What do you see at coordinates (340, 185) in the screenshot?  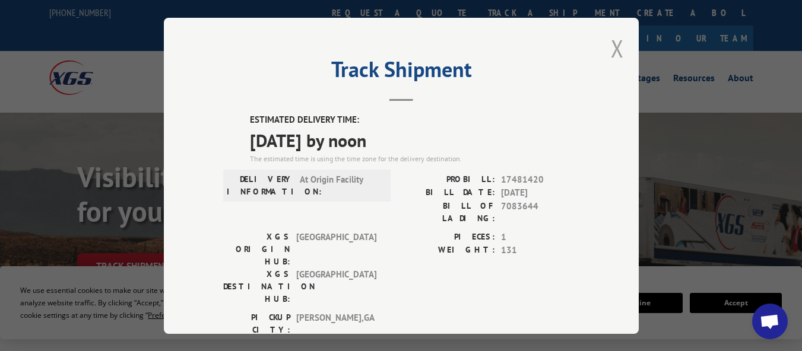 I see `span: At Origin Facility` at bounding box center [340, 185].